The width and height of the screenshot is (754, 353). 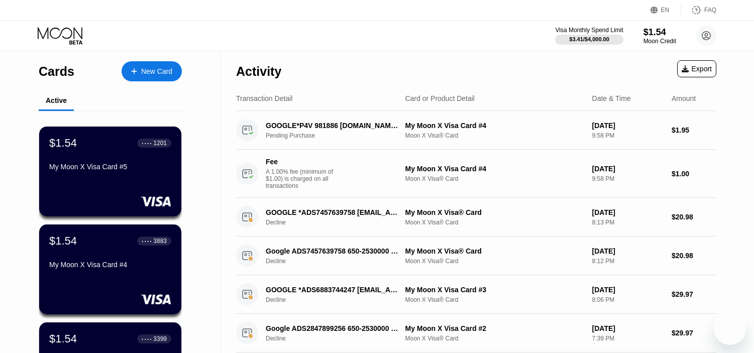 I want to click on div: My Moon X Visa Card #5, so click(x=110, y=167).